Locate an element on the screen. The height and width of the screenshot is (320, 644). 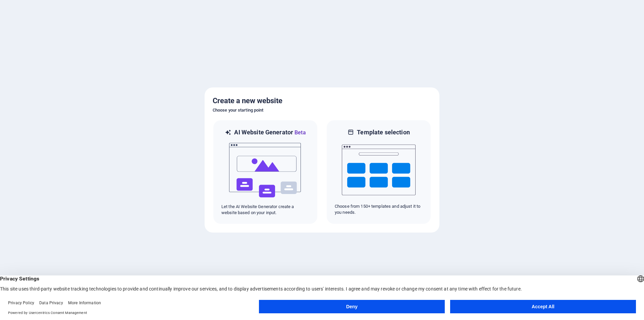
p: Choose from 150+ templates and adjust it to you needs. is located at coordinates (379, 209).